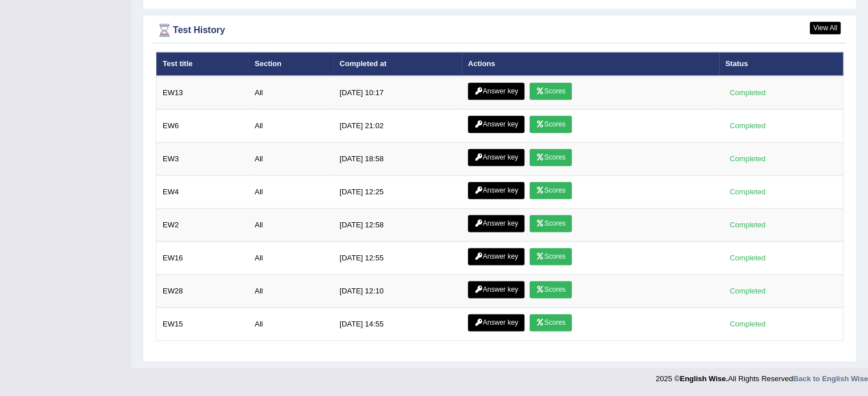 The width and height of the screenshot is (868, 396). Describe the element at coordinates (397, 64) in the screenshot. I see `th: Completed at` at that location.